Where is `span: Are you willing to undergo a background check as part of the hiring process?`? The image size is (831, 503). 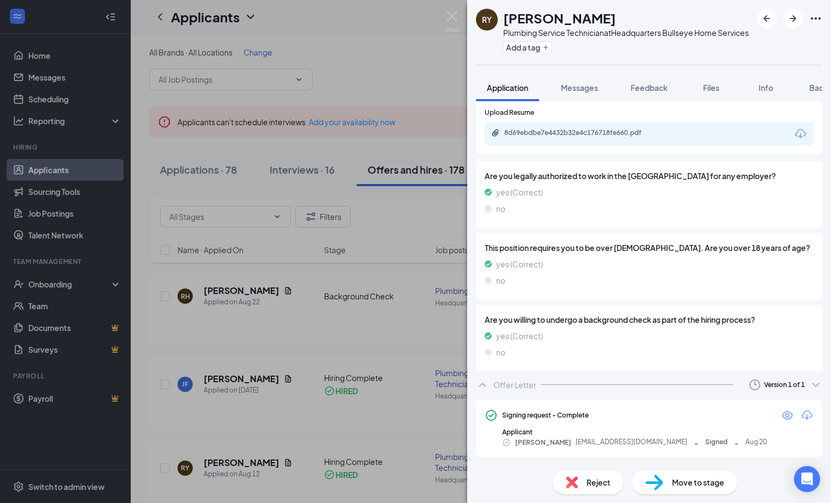 span: Are you willing to undergo a background check as part of the hiring process? is located at coordinates (649, 320).